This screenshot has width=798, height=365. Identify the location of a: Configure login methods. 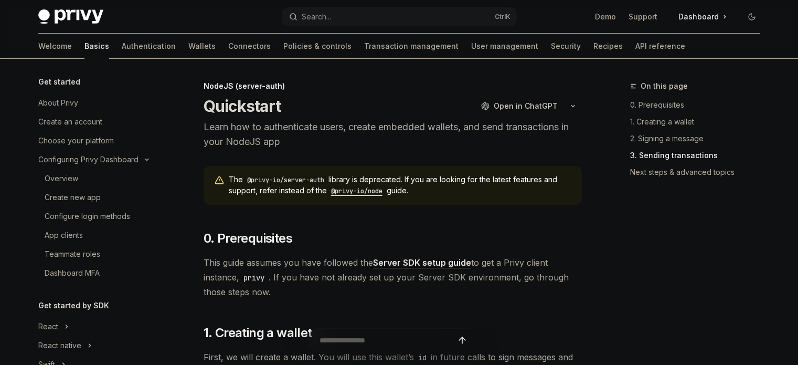
(97, 216).